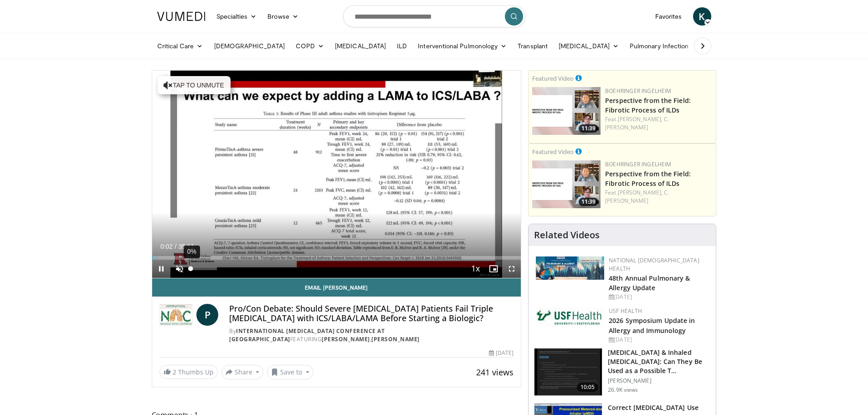 Image resolution: width=868 pixels, height=415 pixels. What do you see at coordinates (402, 46) in the screenshot?
I see `a: ILD` at bounding box center [402, 46].